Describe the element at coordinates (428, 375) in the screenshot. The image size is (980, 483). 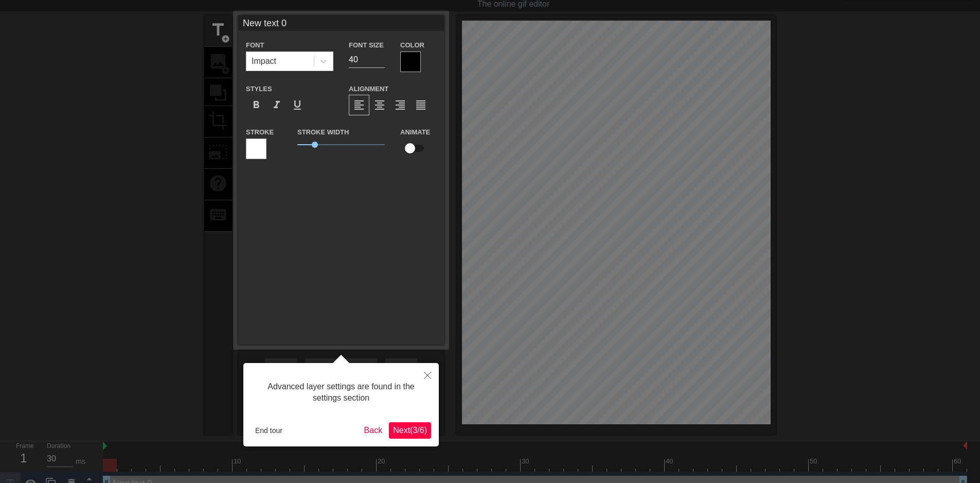
I see `button: Close` at that location.